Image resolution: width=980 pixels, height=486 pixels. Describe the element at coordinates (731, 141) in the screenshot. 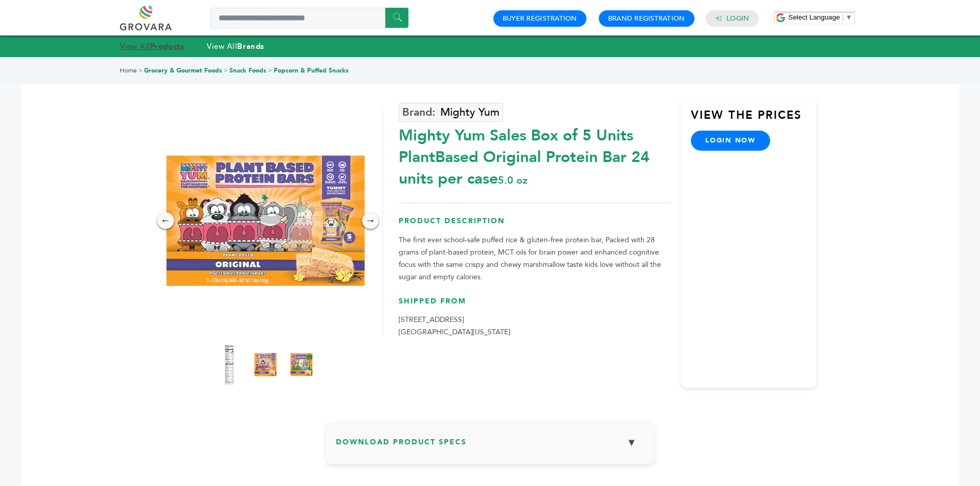

I see `a: login now` at that location.